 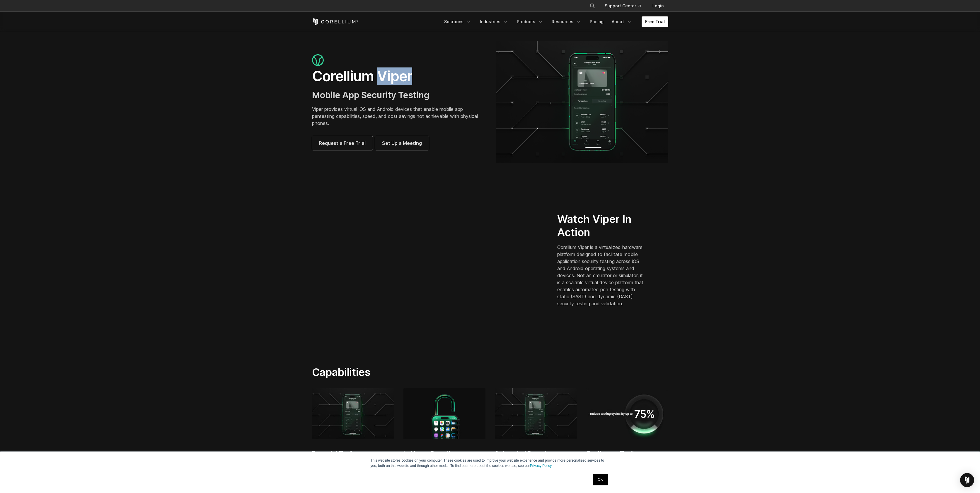 I want to click on a: Free Trial, so click(x=655, y=22).